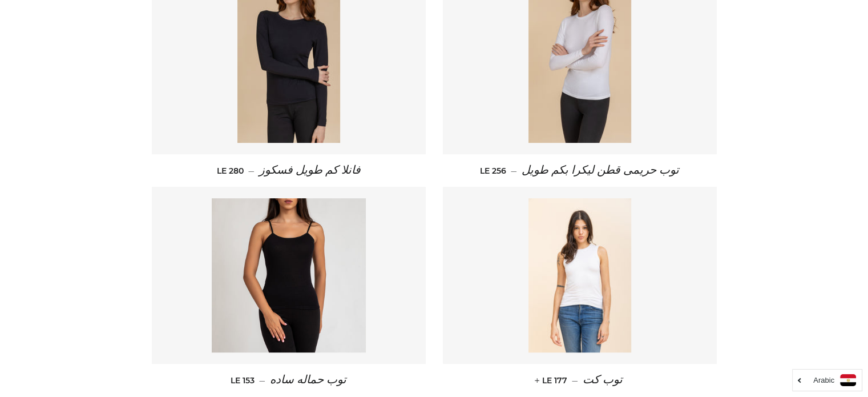 The image size is (868, 397). Describe the element at coordinates (289, 170) in the screenshot. I see `a: فانلا كم طويل فسكوز — LE 280` at that location.